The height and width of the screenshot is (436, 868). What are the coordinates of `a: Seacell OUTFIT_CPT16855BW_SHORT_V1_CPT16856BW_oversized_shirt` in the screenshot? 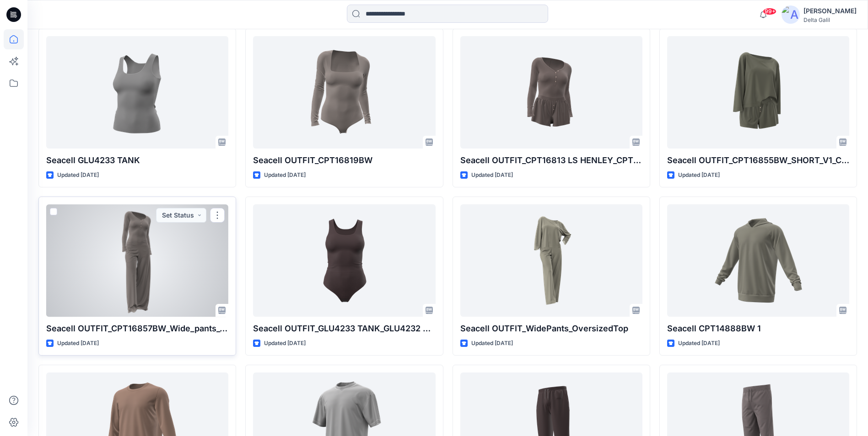 It's located at (759, 92).